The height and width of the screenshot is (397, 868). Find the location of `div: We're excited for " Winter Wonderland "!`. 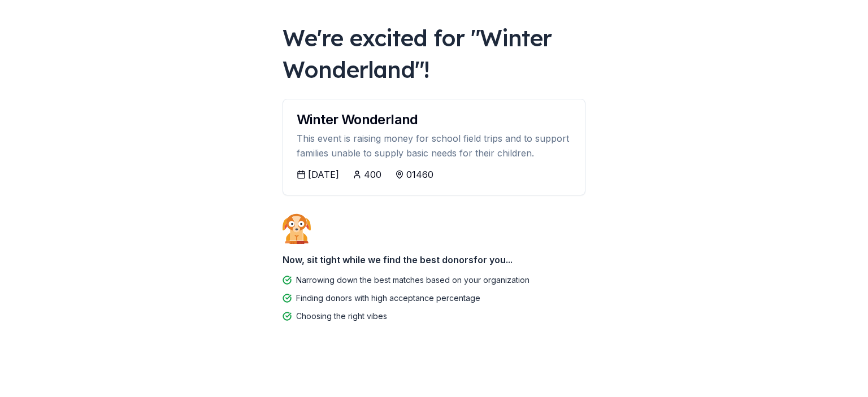

div: We're excited for " Winter Wonderland "! is located at coordinates (434, 54).